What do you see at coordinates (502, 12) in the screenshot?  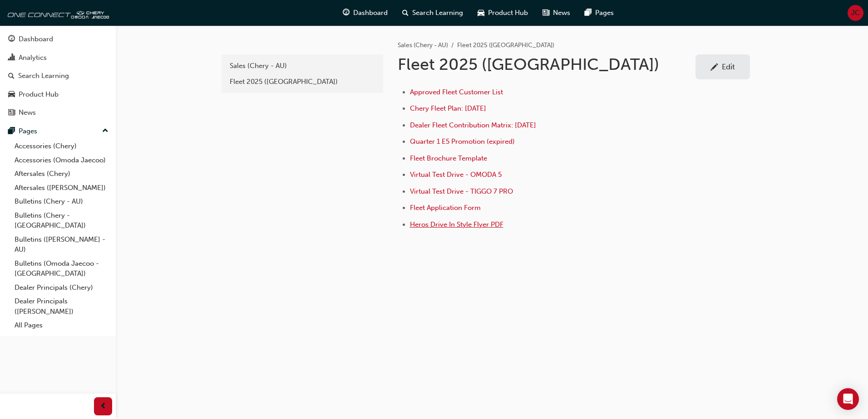 I see `a: car-iconProduct Hub` at bounding box center [502, 12].